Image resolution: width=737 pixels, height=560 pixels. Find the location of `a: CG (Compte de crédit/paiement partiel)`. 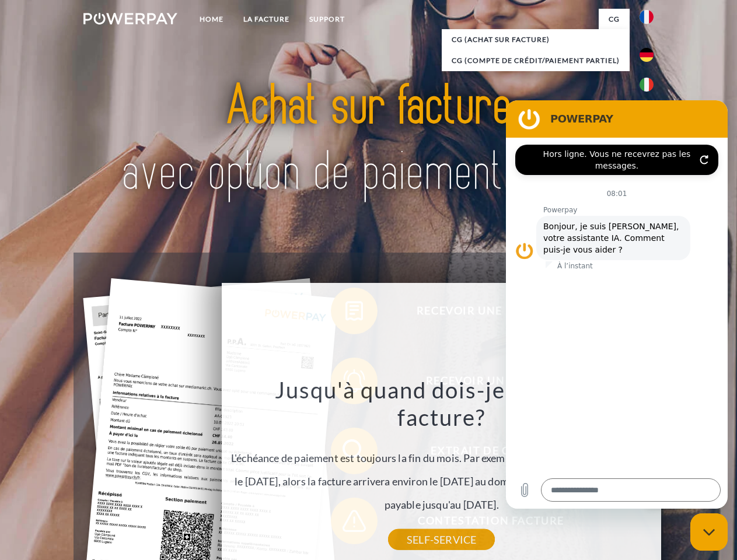

a: CG (Compte de crédit/paiement partiel) is located at coordinates (535, 61).